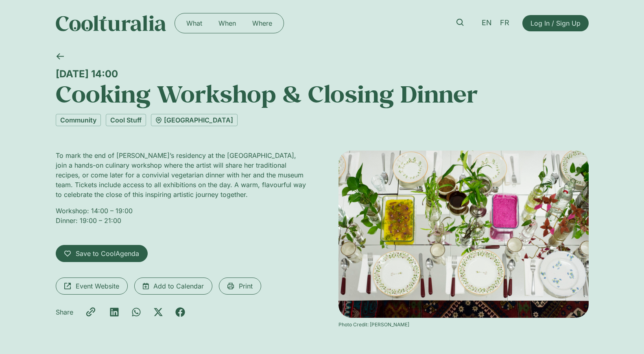 The image size is (644, 354). Describe the element at coordinates (114, 312) in the screenshot. I see `div: Share on linkedin` at that location.